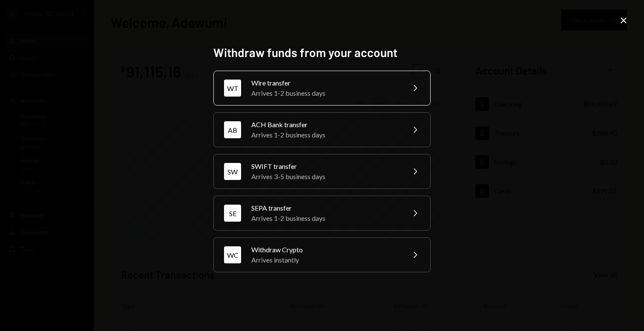  I want to click on div: Arrives instantly, so click(326, 260).